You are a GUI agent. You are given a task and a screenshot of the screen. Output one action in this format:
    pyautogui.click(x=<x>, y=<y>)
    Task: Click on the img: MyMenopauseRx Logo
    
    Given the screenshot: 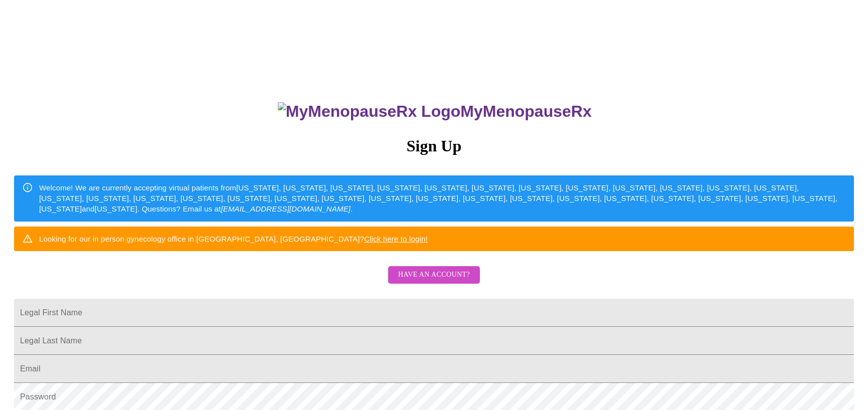 What is the action you would take?
    pyautogui.click(x=369, y=111)
    